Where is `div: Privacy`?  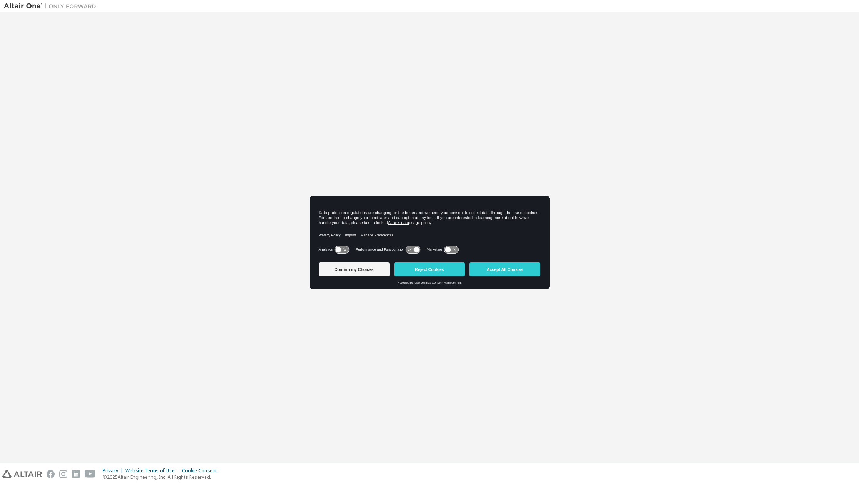 div: Privacy is located at coordinates (114, 471).